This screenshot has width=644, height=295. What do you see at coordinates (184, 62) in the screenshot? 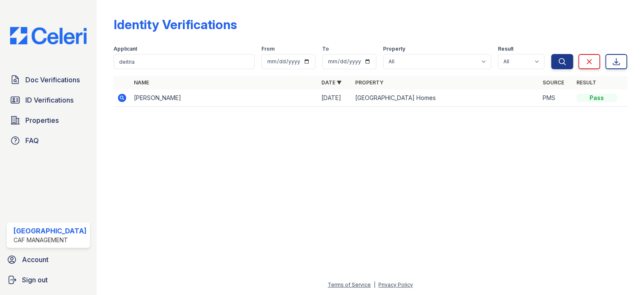
I see `input: Search by name or phone number` at bounding box center [184, 62].